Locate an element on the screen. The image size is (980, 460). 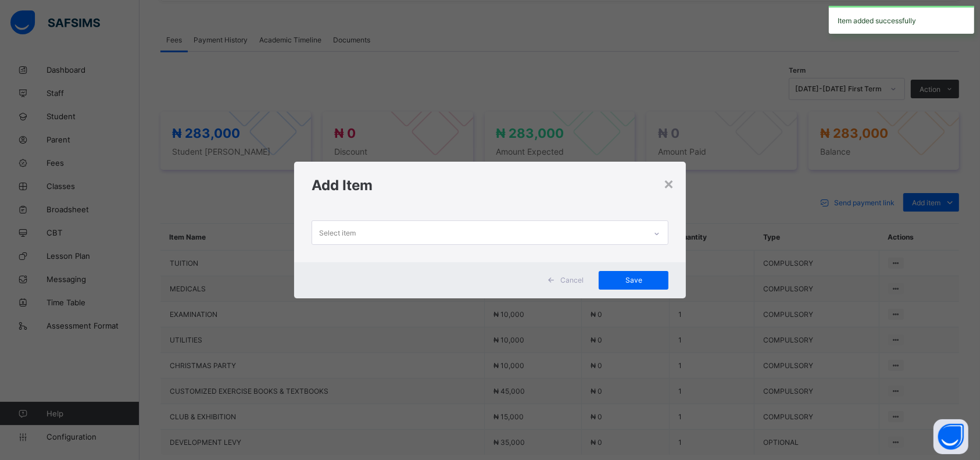
div: Select item is located at coordinates (337, 233).